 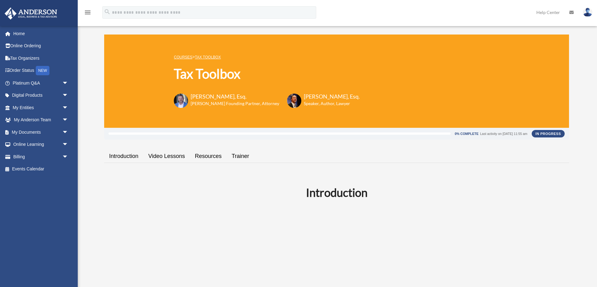 I want to click on a: Trainer, so click(x=240, y=156).